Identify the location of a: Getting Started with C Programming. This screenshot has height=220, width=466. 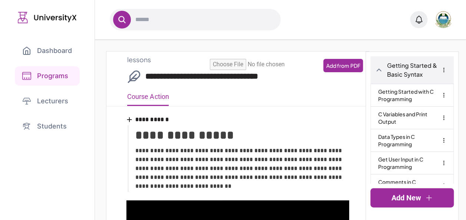
(412, 95).